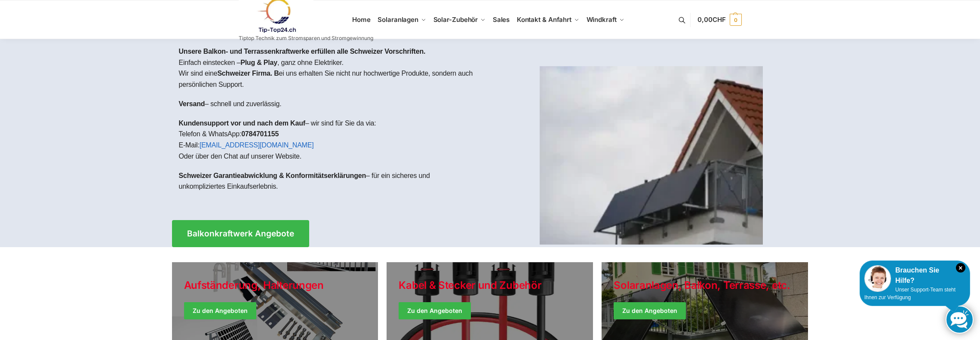 The image size is (980, 340). Describe the element at coordinates (331, 181) in the screenshot. I see `p: – für ein sicheres und unkompliziertes Einkaufserlebnis.` at that location.